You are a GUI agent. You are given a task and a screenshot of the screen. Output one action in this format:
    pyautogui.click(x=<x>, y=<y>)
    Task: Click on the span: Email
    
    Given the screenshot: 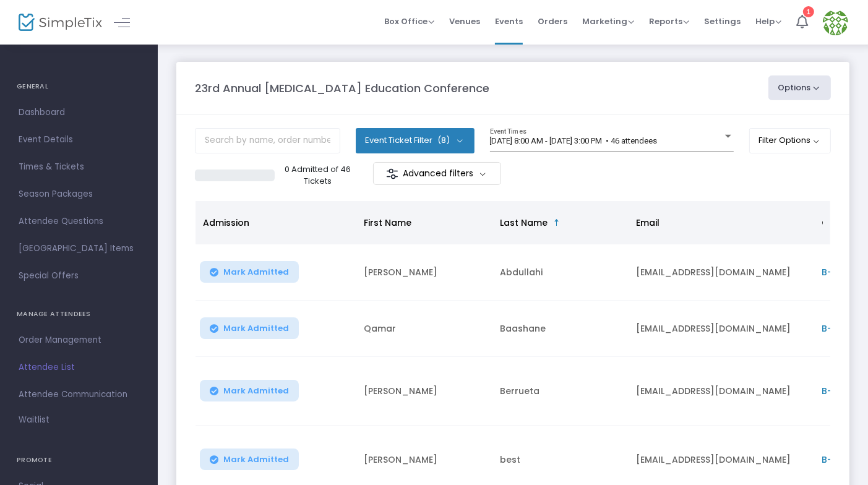 What is the action you would take?
    pyautogui.click(x=648, y=223)
    